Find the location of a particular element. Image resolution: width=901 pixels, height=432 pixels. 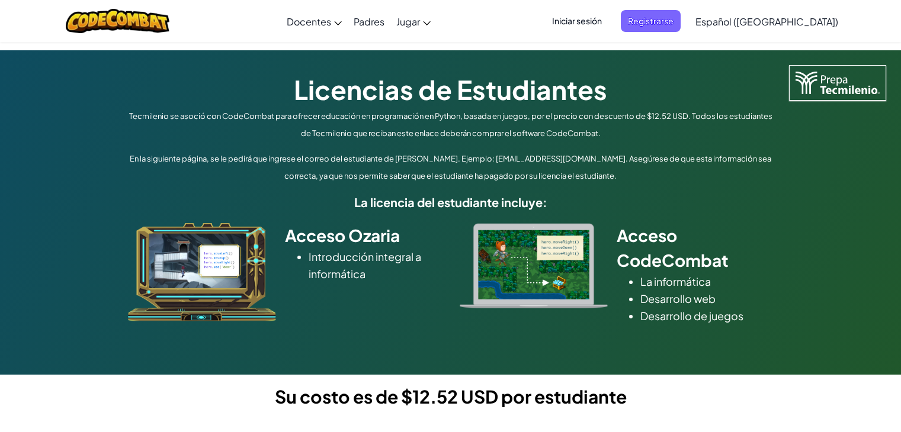

img: type_real_code.png is located at coordinates (534, 266).